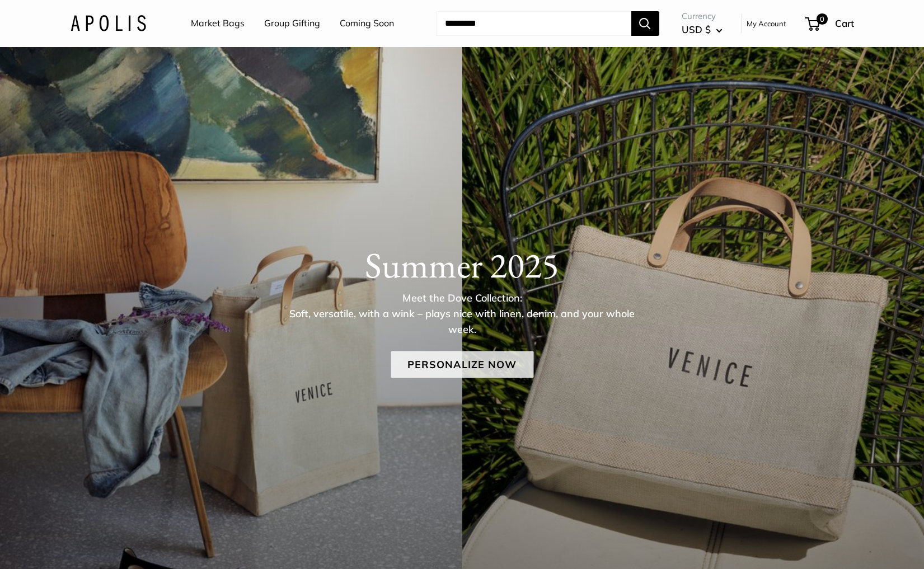  What do you see at coordinates (645, 23) in the screenshot?
I see `button: Search` at bounding box center [645, 23].